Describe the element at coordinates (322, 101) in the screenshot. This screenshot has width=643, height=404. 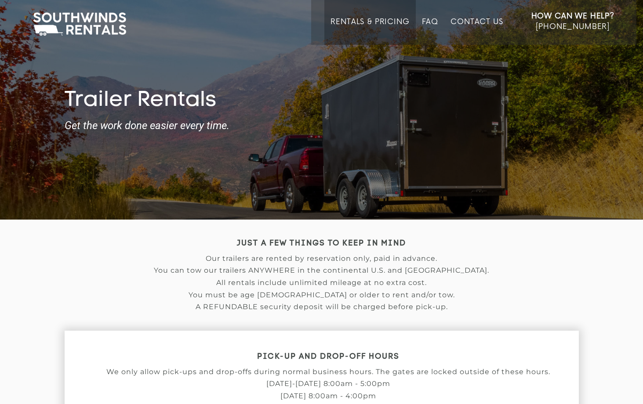
I see `h1: Trailer Rentals` at that location.